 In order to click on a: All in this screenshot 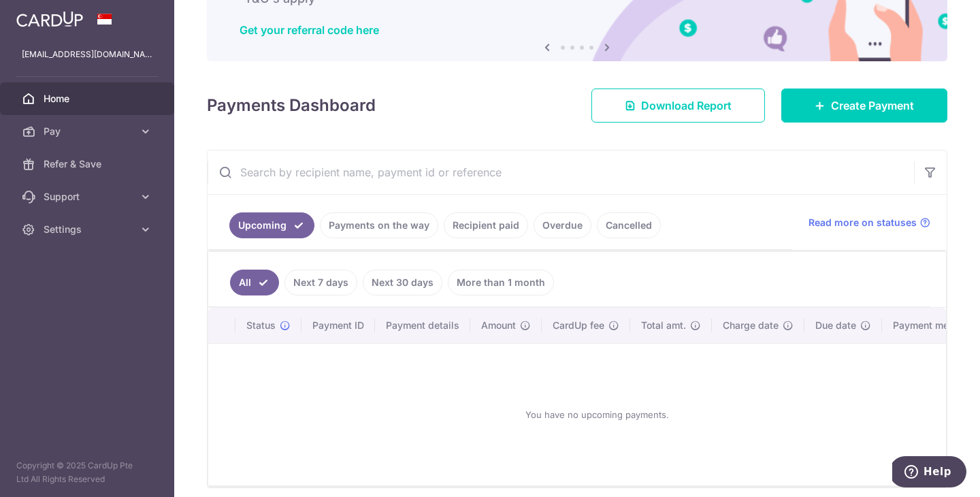, I will do `click(255, 282)`.